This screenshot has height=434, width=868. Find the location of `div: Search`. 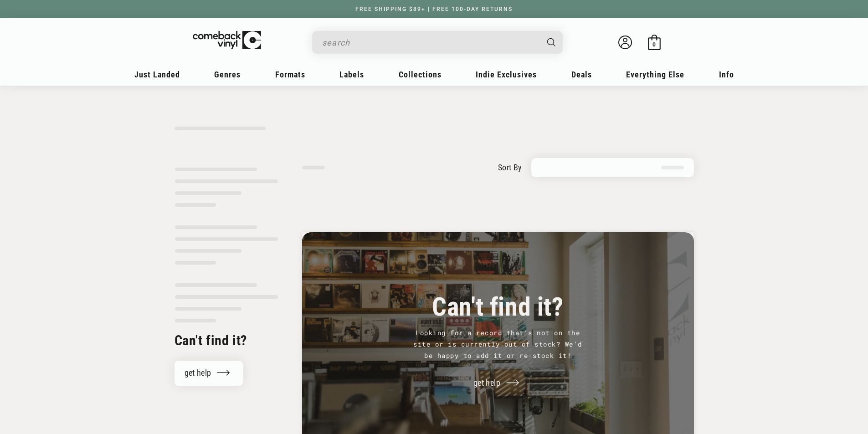

div: Search is located at coordinates (437, 43).